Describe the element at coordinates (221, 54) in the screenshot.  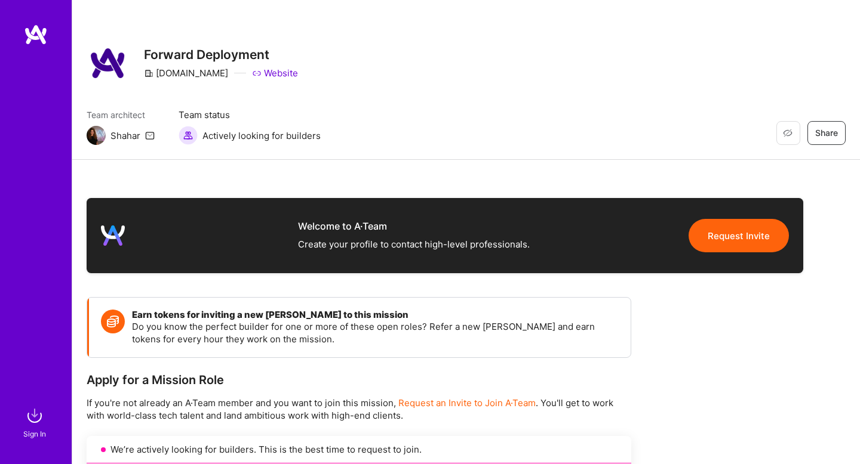
I see `h3: Forward Deployment` at that location.